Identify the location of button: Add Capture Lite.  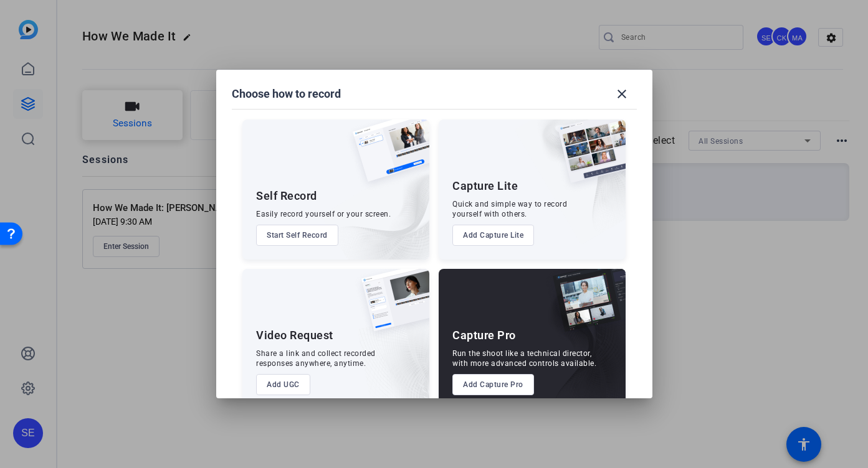
(493, 236).